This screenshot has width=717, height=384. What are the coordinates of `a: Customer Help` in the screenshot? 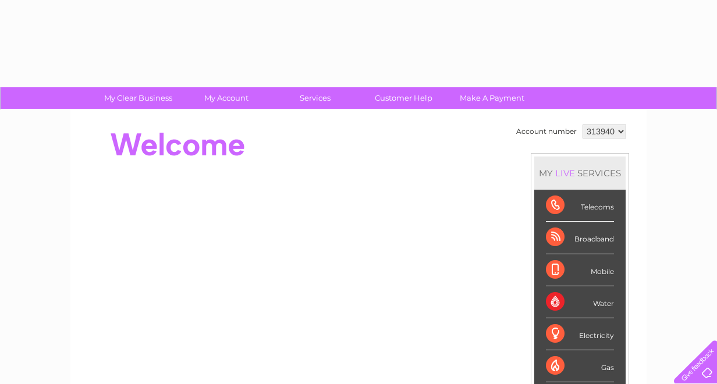 It's located at (404, 98).